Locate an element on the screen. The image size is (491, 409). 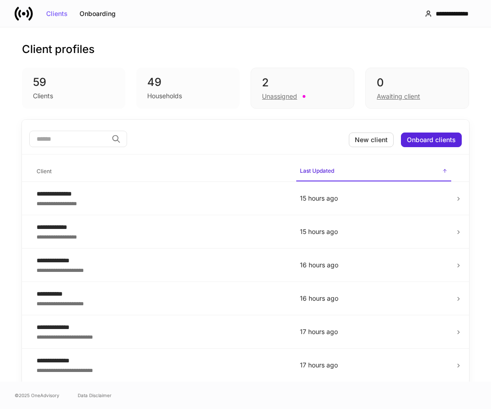
div: Households is located at coordinates (165, 96).